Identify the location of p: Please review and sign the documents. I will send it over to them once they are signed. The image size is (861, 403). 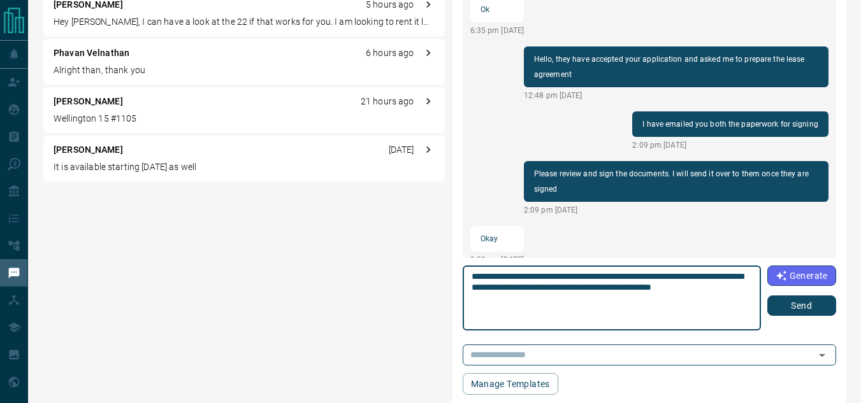
(676, 182).